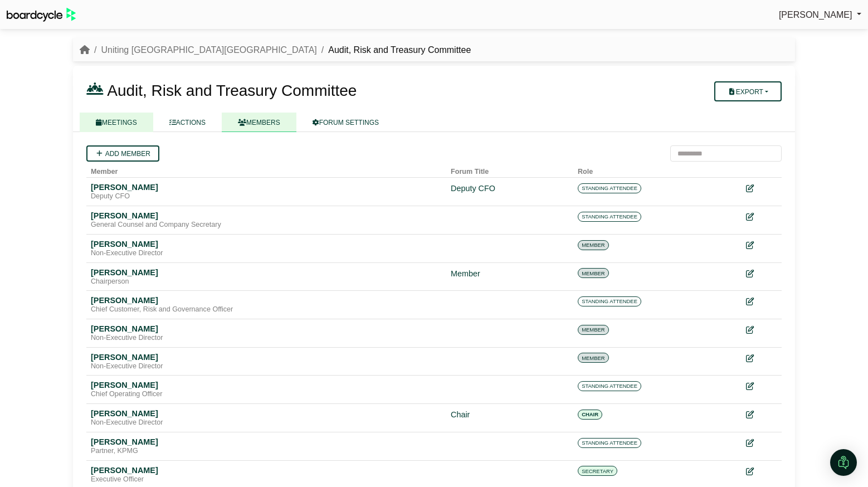  I want to click on div: Executive Officer, so click(266, 480).